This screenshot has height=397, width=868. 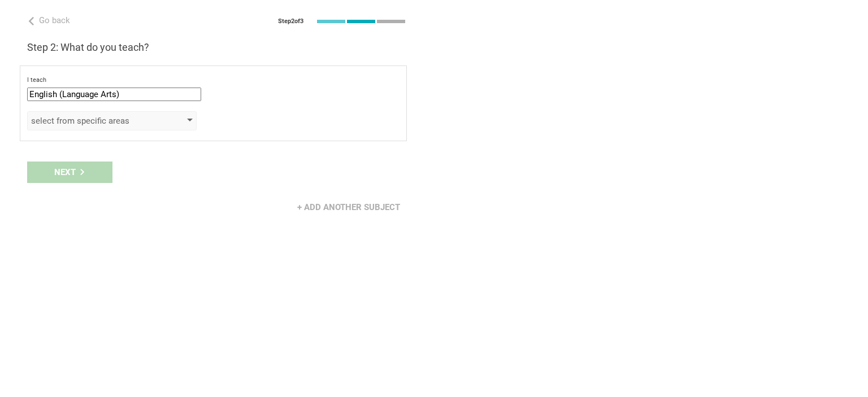 I want to click on h3: Step 2: What do you teach?, so click(x=217, y=47).